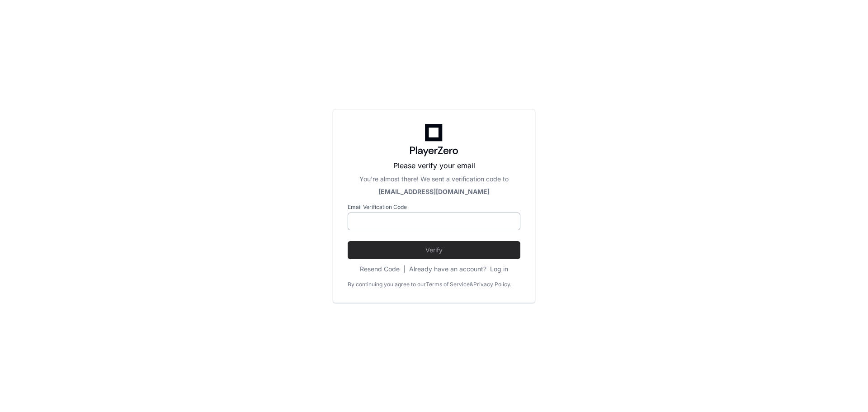  Describe the element at coordinates (380, 269) in the screenshot. I see `button: Resend Code` at that location.